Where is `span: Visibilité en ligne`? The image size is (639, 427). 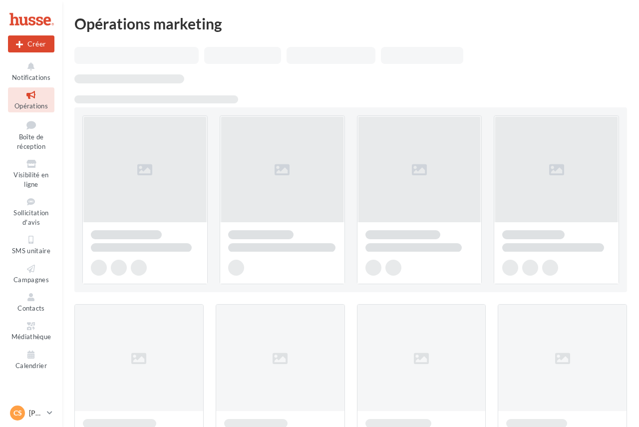
span: Visibilité en ligne is located at coordinates (31, 179).